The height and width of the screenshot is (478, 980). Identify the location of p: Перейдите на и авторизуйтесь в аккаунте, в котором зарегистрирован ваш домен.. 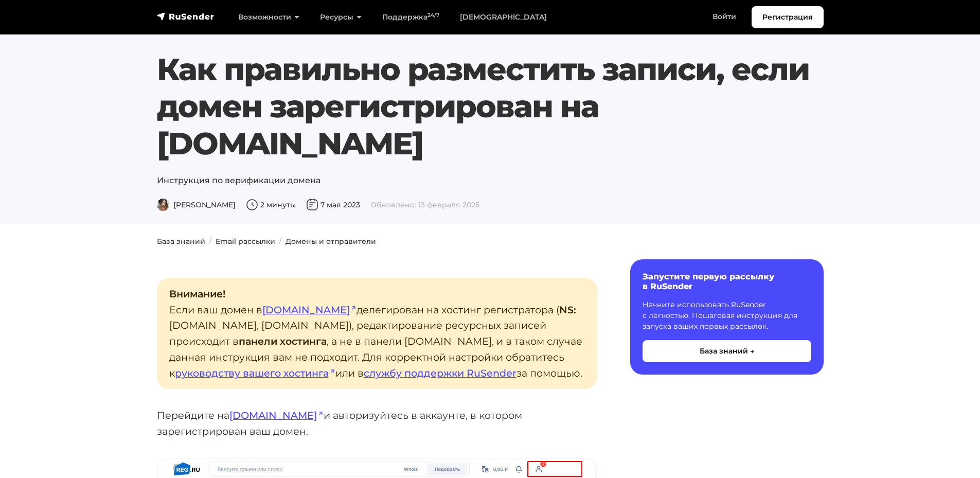
(377, 423).